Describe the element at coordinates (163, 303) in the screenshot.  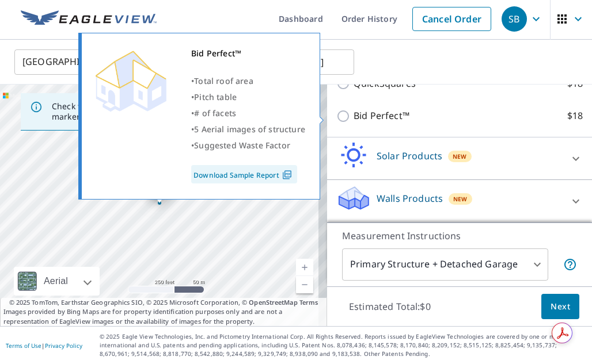
I see `span: © 2025 TomTom, Earthstar Geographics SIO, © 2025 Microsoft Corporation, ©` at that location.